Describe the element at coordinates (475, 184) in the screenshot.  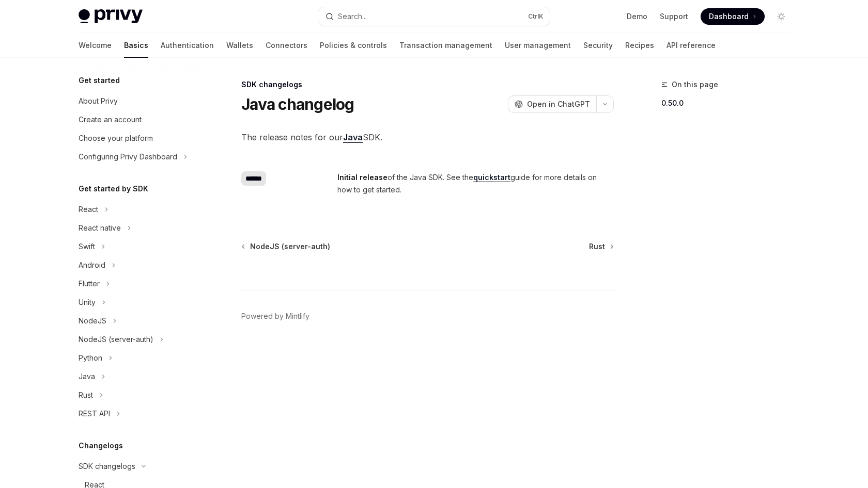
I see `span: of the Java SDK. See the guide for more details on how to get started.` at that location.